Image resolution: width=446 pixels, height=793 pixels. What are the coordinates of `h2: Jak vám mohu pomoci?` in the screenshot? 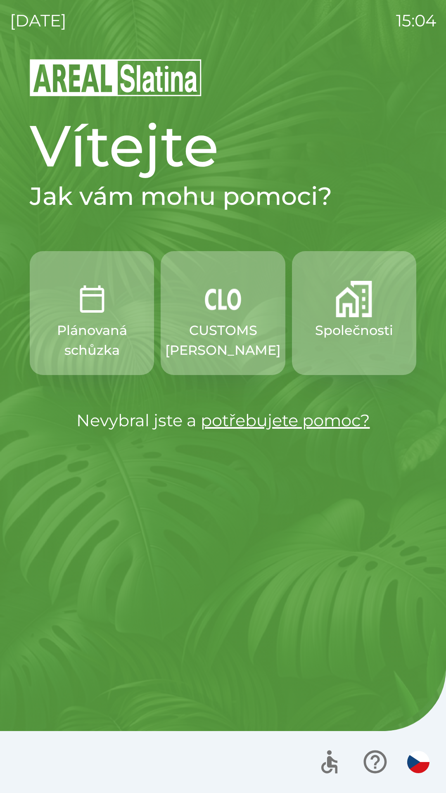 It's located at (223, 196).